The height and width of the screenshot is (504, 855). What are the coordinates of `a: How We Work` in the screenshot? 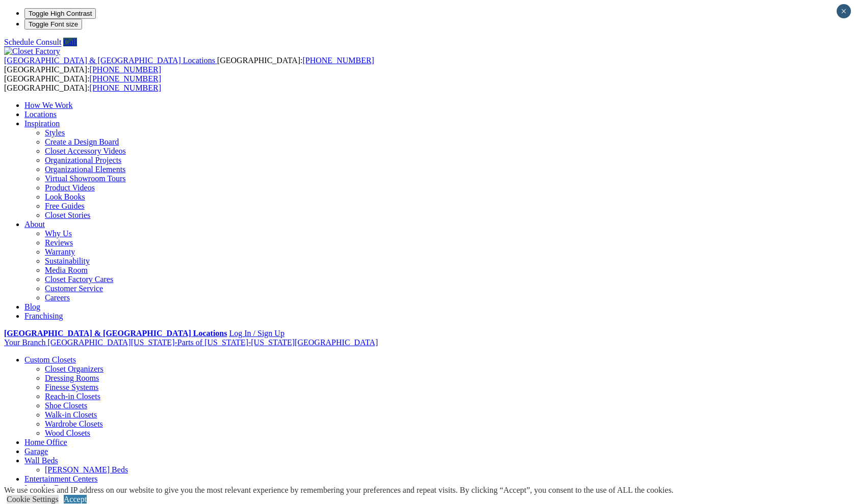 It's located at (49, 105).